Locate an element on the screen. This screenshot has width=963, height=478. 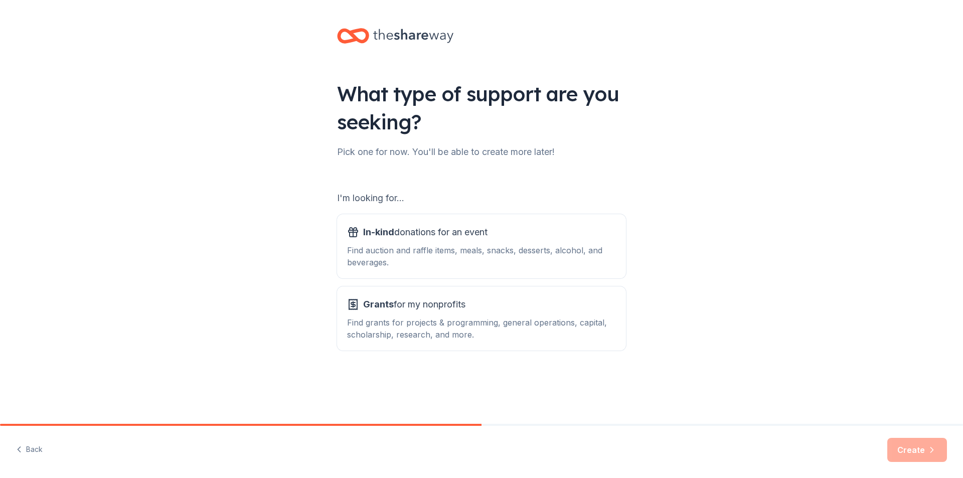
div: Find auction and raffle items, meals, snacks, desserts, alcohol, and beverages. is located at coordinates (481, 256).